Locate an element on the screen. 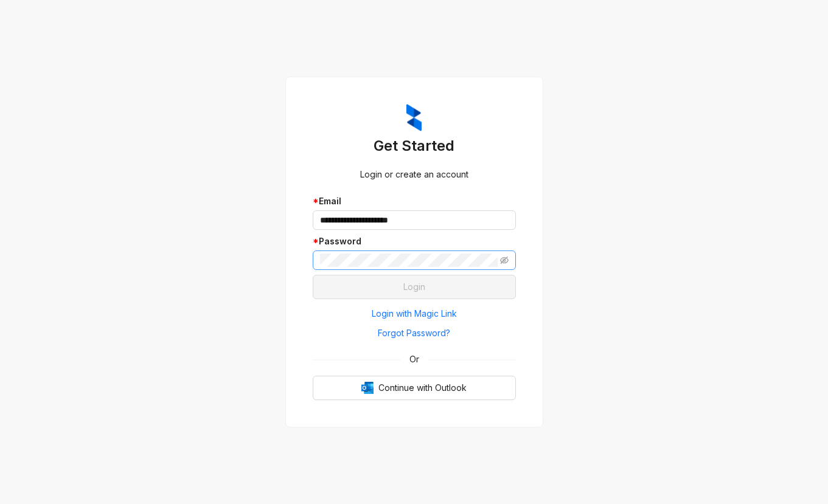 The image size is (828, 504). span: Forgot Password? is located at coordinates (414, 333).